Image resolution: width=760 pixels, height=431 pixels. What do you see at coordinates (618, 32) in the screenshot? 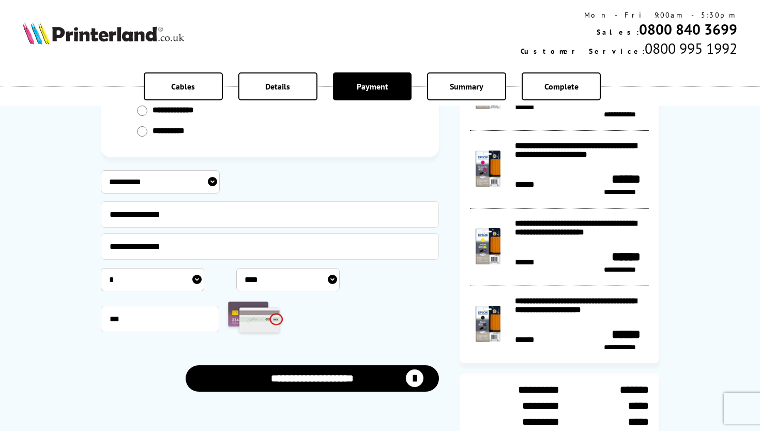
I see `span: Sales:` at bounding box center [618, 32].